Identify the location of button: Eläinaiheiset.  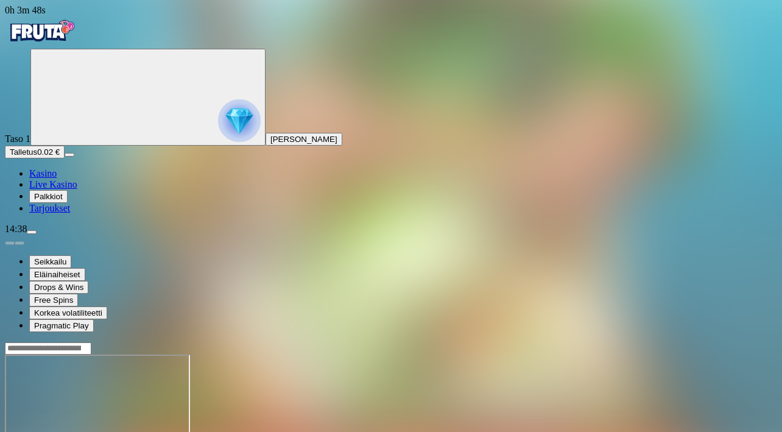
(57, 274).